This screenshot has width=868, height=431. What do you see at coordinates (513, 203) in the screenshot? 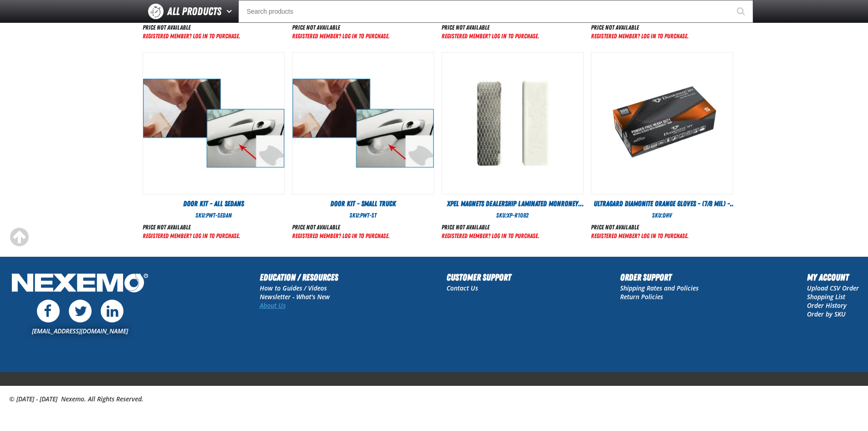
I see `a: XPEL Magnets Dealership Laminated Monroney Stickers (Pack of 2 Magnets)` at bounding box center [513, 203].